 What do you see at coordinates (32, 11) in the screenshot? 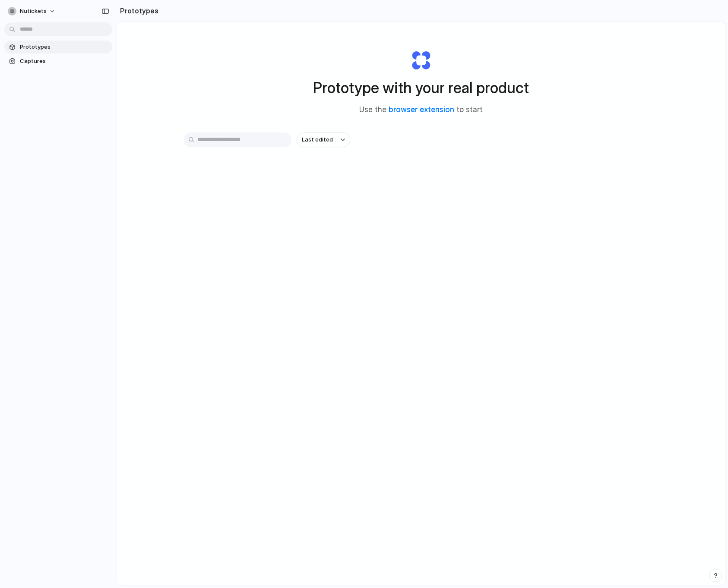
I see `button: nutickets` at bounding box center [32, 11].